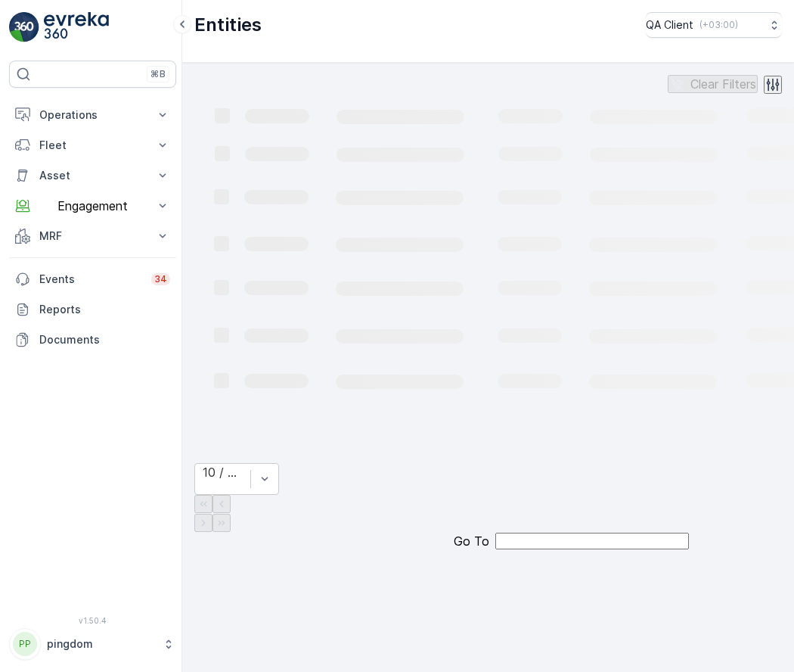 The height and width of the screenshot is (672, 794). Describe the element at coordinates (158, 74) in the screenshot. I see `p: ⌘B` at that location.